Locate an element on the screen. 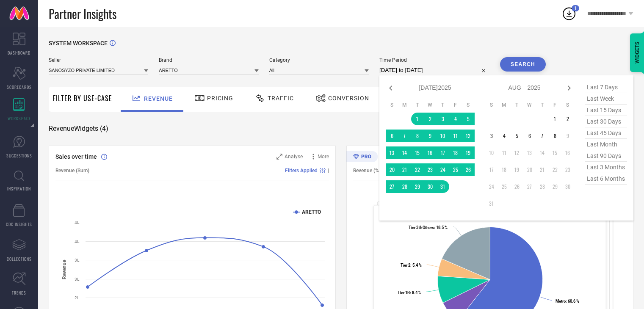 This screenshot has height=309, width=644. div: Previous month is located at coordinates (391, 88).